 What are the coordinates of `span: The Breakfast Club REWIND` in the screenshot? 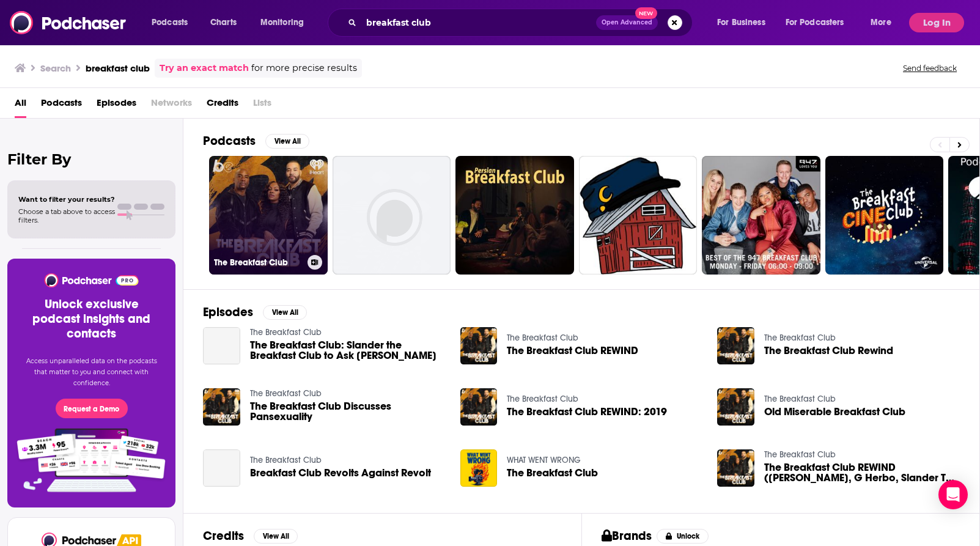 It's located at (573, 350).